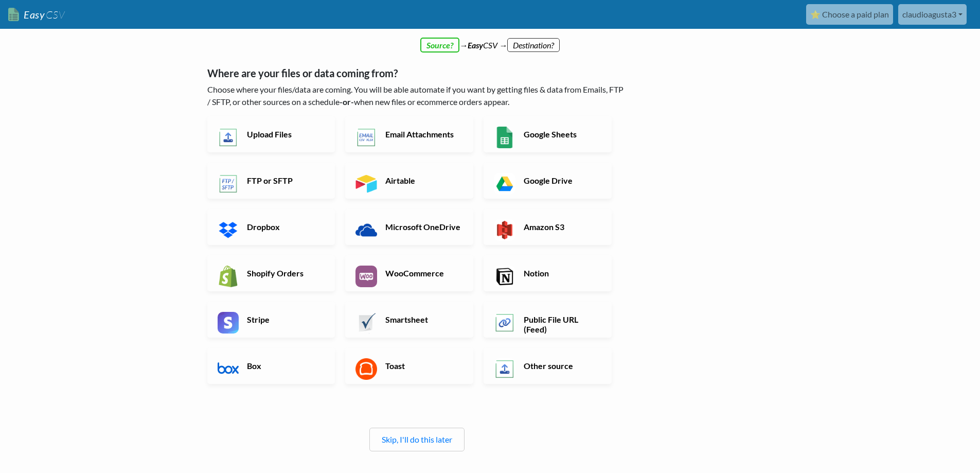 The width and height of the screenshot is (980, 473). What do you see at coordinates (422, 365) in the screenshot?
I see `h6: Toast` at bounding box center [422, 365].